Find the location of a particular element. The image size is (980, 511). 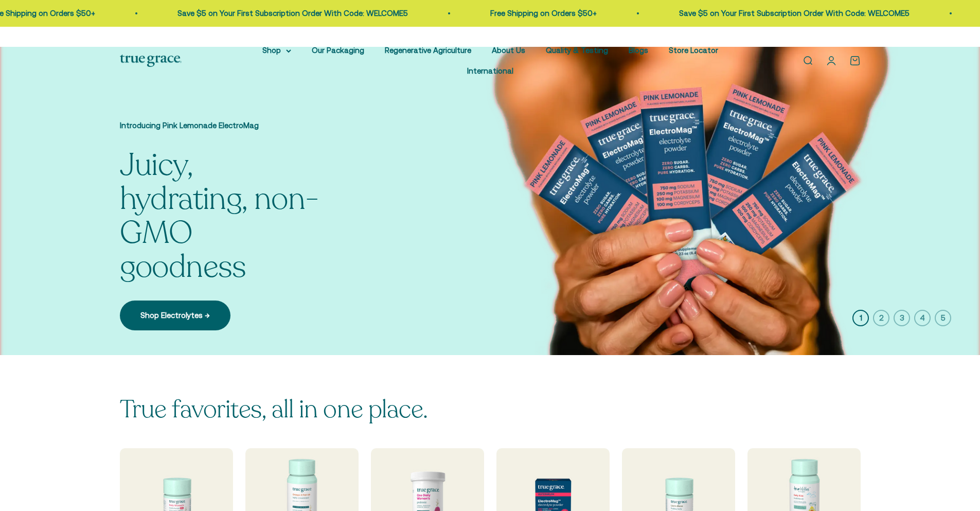

p: Introducing Pink Lemonade ElectroMag is located at coordinates (223, 125).